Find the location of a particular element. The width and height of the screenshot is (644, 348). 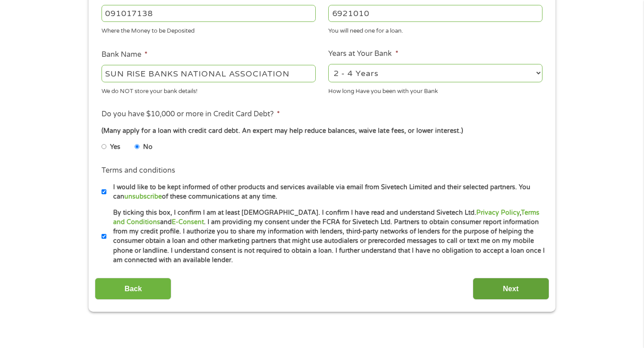

div: You will need one for a loan. is located at coordinates (435, 29).